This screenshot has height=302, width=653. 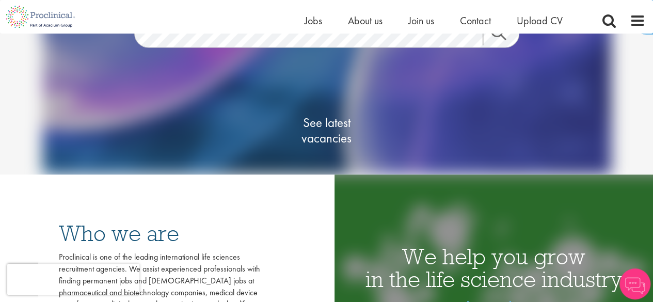 I want to click on span: Join us, so click(x=421, y=21).